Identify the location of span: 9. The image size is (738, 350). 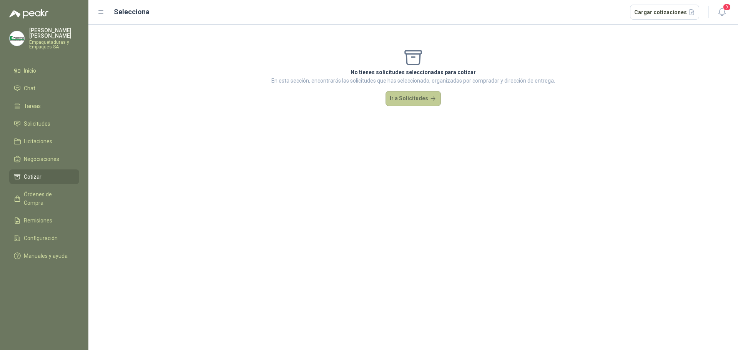
(726, 7).